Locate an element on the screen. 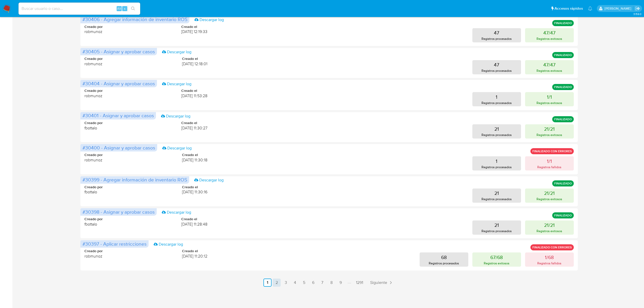  a: Notificaciones is located at coordinates (590, 8).